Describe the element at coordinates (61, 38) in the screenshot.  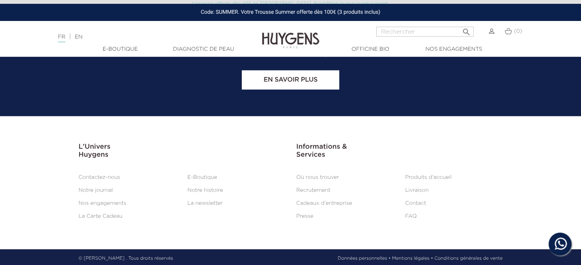
I see `a: FR` at that location.